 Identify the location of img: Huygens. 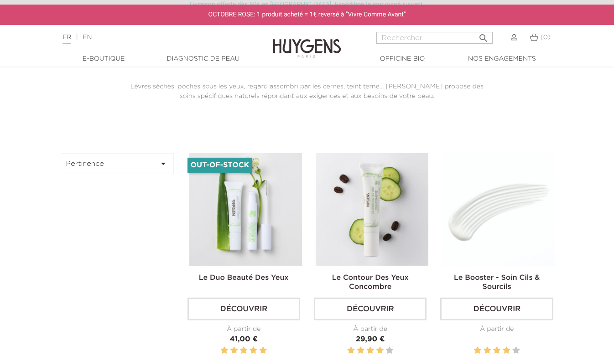
(307, 42).